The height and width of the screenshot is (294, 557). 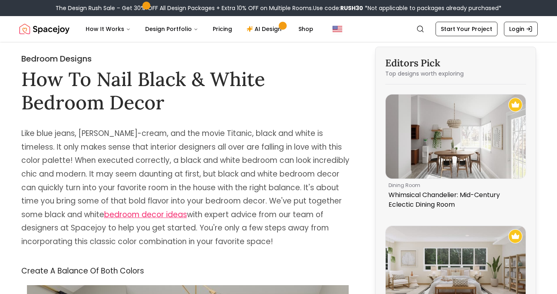 What do you see at coordinates (515, 105) in the screenshot?
I see `img: Recommended Spacejoy Design - Whimsical Chandelier: Mid-Century Eclectic Dining Room` at bounding box center [515, 105].